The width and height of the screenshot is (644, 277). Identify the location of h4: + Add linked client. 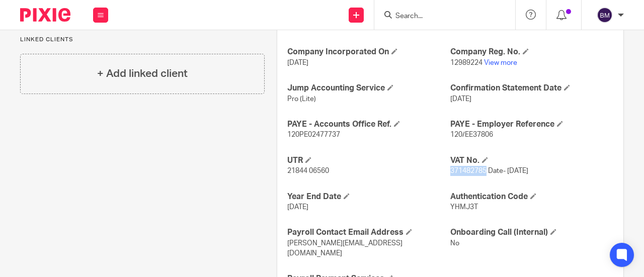
(143, 73).